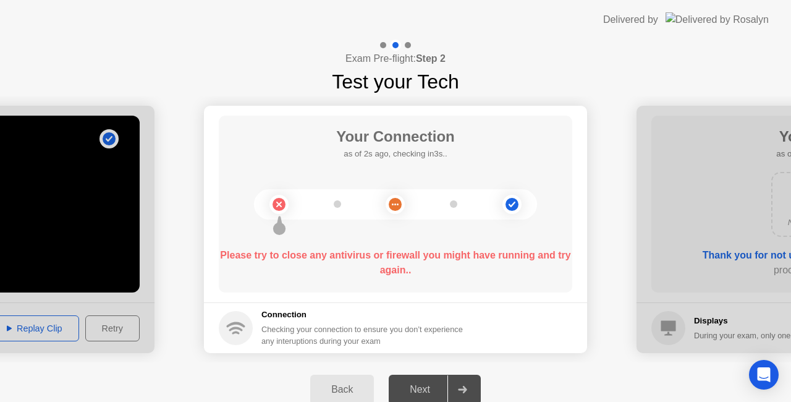 This screenshot has width=791, height=402. Describe the element at coordinates (717, 19) in the screenshot. I see `img: Delivered by Rosalyn` at that location.